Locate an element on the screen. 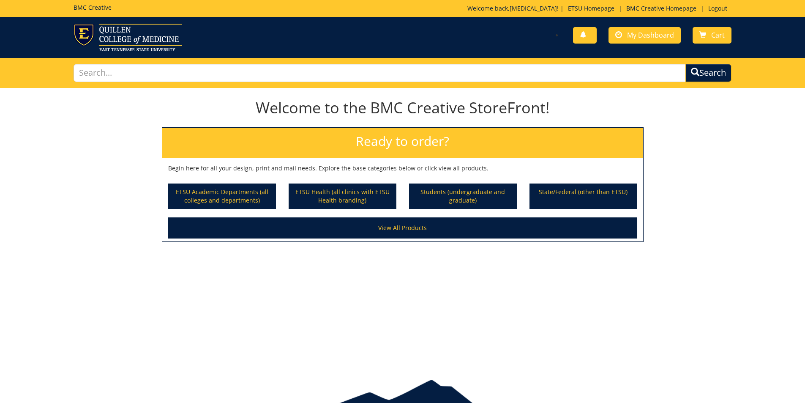 The image size is (805, 403). a: ETSU Homepage is located at coordinates (591, 8).